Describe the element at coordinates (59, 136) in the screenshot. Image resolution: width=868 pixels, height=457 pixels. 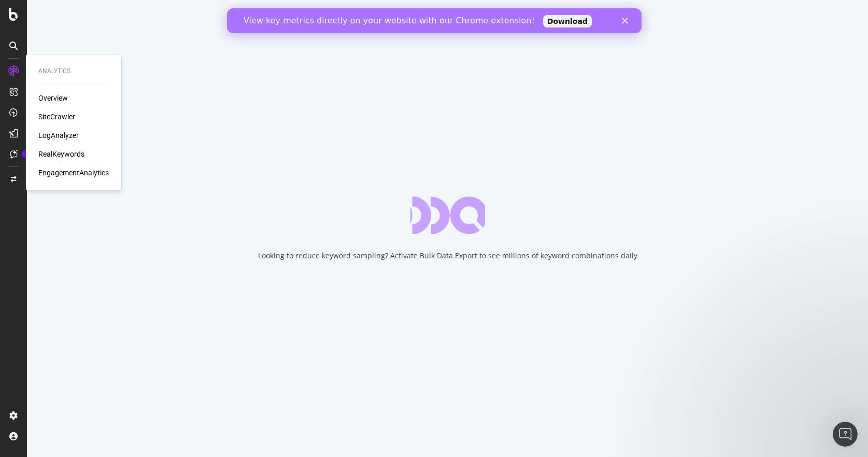
I see `div: LogAnalyzer` at that location.